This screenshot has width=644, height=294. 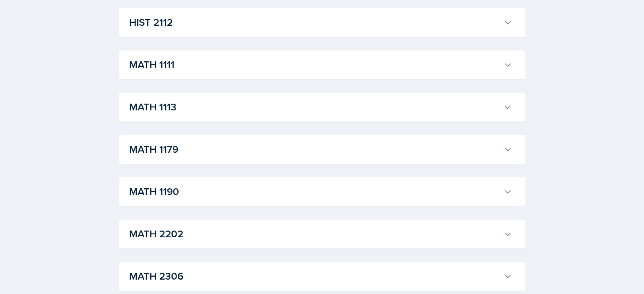 What do you see at coordinates (321, 22) in the screenshot?
I see `button: HIST 2112` at bounding box center [321, 22].